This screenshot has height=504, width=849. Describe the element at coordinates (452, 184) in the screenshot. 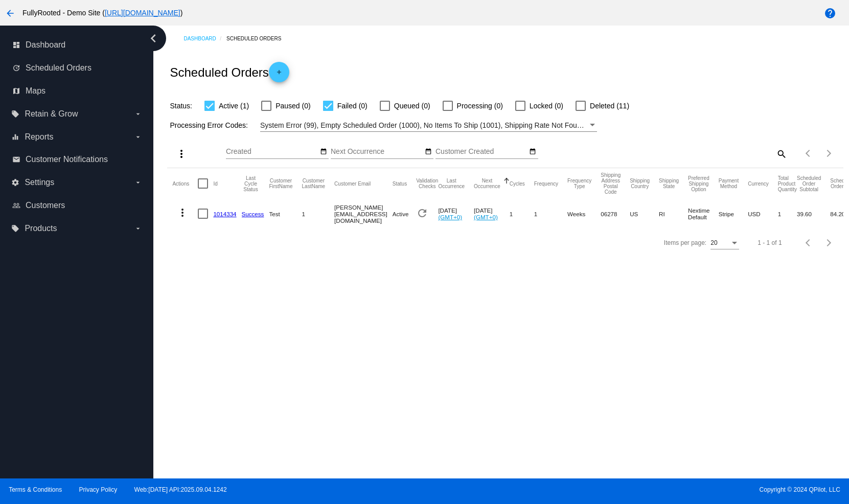

I see `button: Change sorting for LastOccurrenceUtc` at that location.